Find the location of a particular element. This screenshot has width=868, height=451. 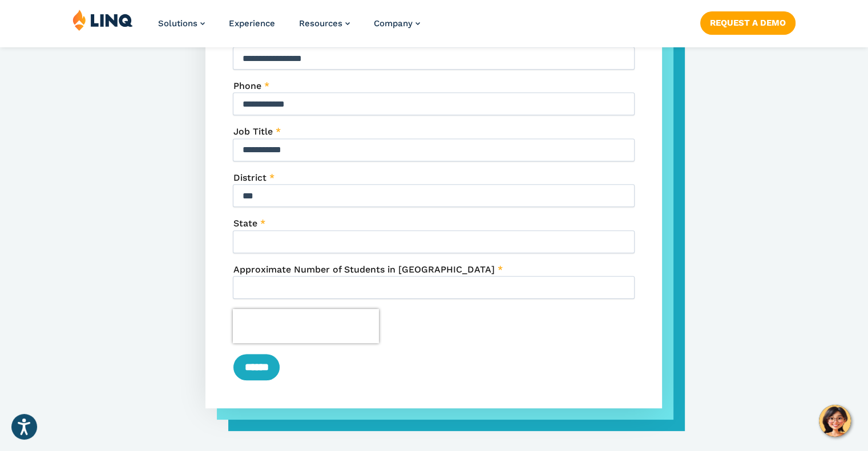

a: Solutions is located at coordinates (182, 23).